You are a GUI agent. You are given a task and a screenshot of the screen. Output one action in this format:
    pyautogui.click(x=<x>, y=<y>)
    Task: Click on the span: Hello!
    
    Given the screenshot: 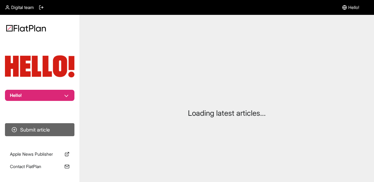 What is the action you would take?
    pyautogui.click(x=353, y=7)
    